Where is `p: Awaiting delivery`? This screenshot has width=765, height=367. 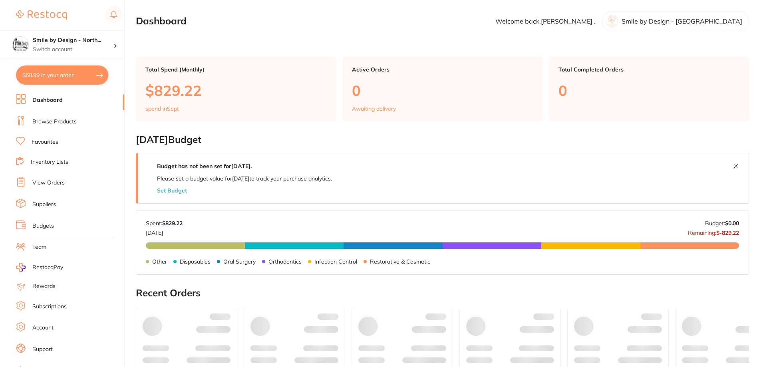 p: Awaiting delivery is located at coordinates (374, 109).